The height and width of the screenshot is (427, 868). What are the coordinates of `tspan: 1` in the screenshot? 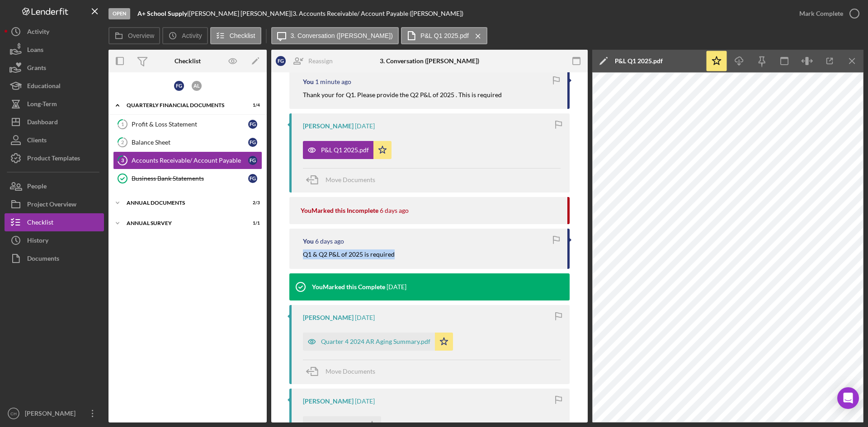 It's located at (123, 124).